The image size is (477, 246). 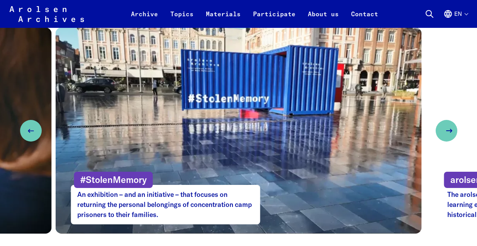 What do you see at coordinates (446, 130) in the screenshot?
I see `button: Next slide` at bounding box center [446, 130].